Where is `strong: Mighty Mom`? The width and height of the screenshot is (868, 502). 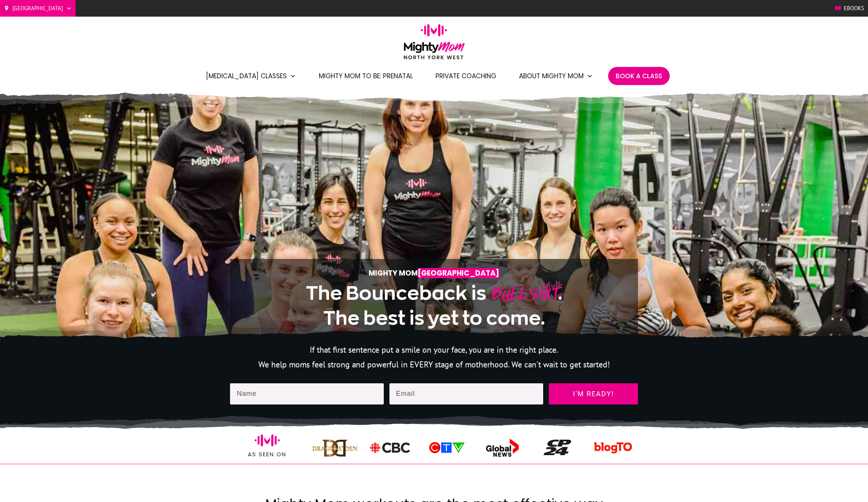
strong: Mighty Mom is located at coordinates (434, 273).